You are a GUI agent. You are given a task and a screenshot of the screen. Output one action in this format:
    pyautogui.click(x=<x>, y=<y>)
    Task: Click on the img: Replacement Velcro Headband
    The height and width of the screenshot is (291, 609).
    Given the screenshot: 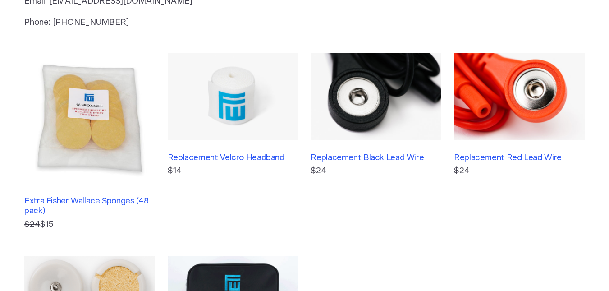 What is the action you would take?
    pyautogui.click(x=233, y=96)
    